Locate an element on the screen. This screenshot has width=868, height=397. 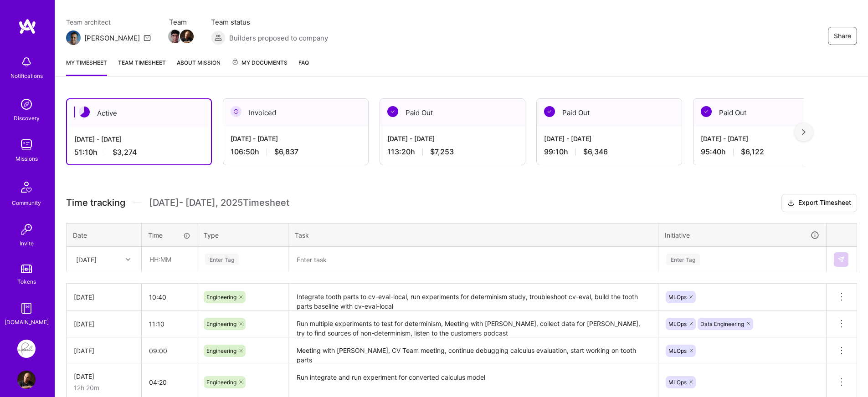
span: $3,274 is located at coordinates (124, 152).